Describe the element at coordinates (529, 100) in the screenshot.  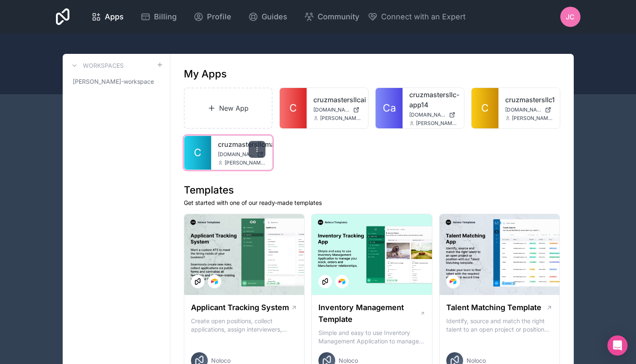
I see `a: cruzmastersllc1` at that location.